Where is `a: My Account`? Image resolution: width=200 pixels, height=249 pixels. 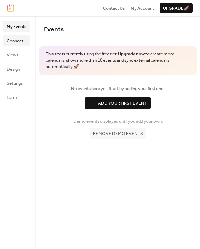
a: My Account is located at coordinates (142, 8).